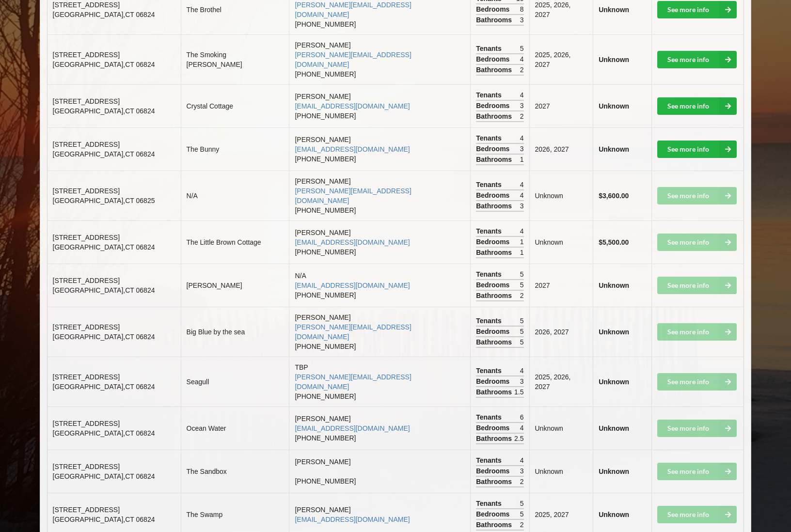 This screenshot has width=791, height=532. Describe the element at coordinates (235, 381) in the screenshot. I see `td: Seagull` at that location.